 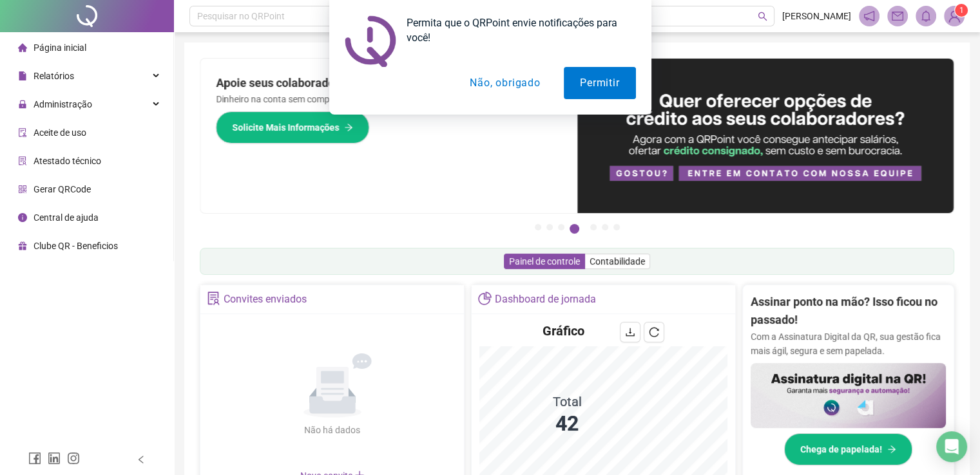 What do you see at coordinates (765, 136) in the screenshot?
I see `img: banner%2Fa8ee1423-cce5-4ffa-a127-5a2d429cc7d8.png` at bounding box center [765, 136].